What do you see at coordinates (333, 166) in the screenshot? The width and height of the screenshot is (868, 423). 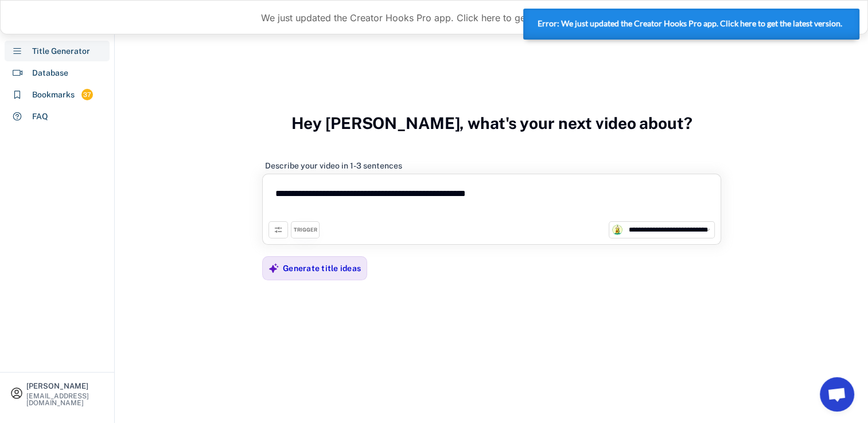 I see `div: Describe your video in 1-3 sentences` at bounding box center [333, 166].